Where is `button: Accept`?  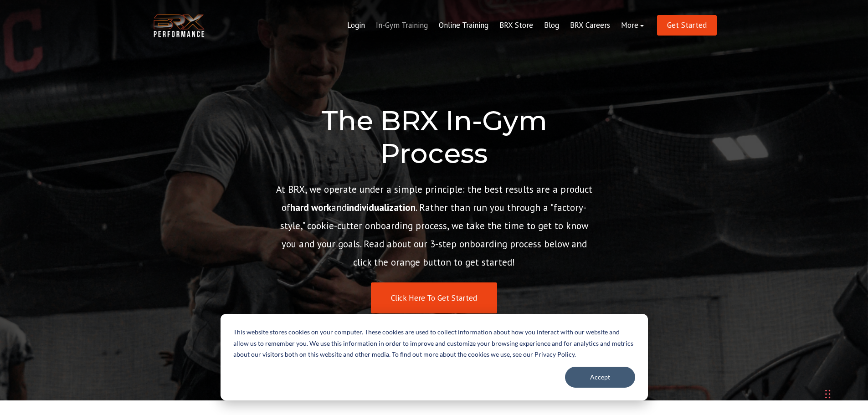
button: Accept is located at coordinates (600, 377).